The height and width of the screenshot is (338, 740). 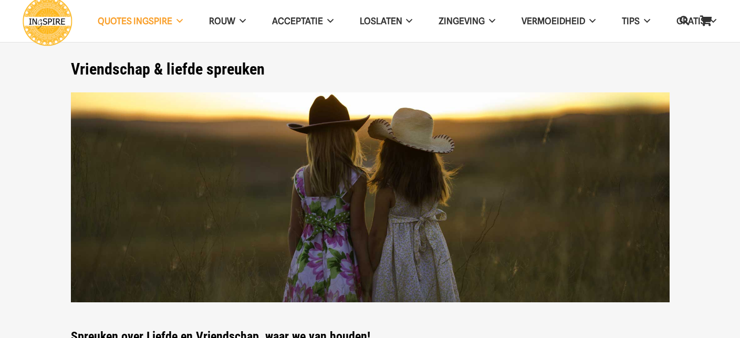 What do you see at coordinates (462, 21) in the screenshot?
I see `span: Zingeving` at bounding box center [462, 21].